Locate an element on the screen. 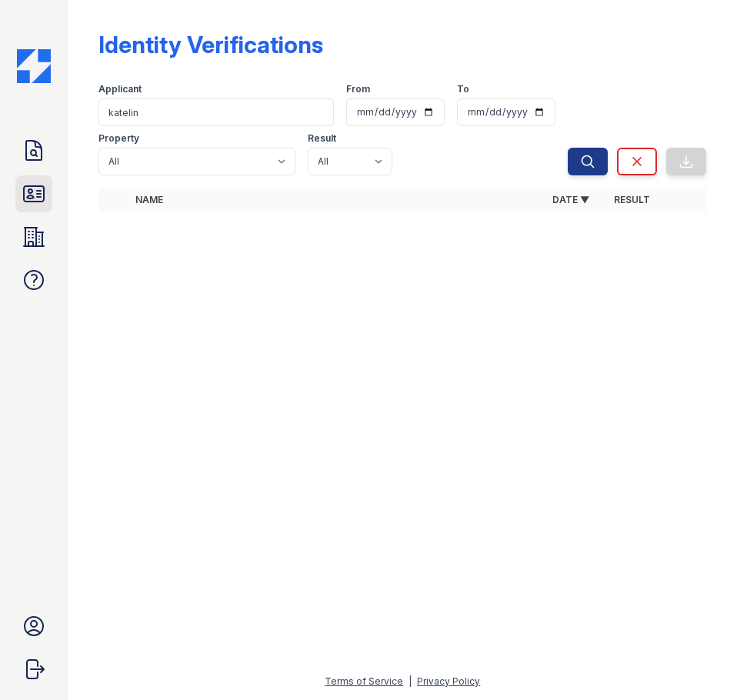  a: Name is located at coordinates (149, 199).